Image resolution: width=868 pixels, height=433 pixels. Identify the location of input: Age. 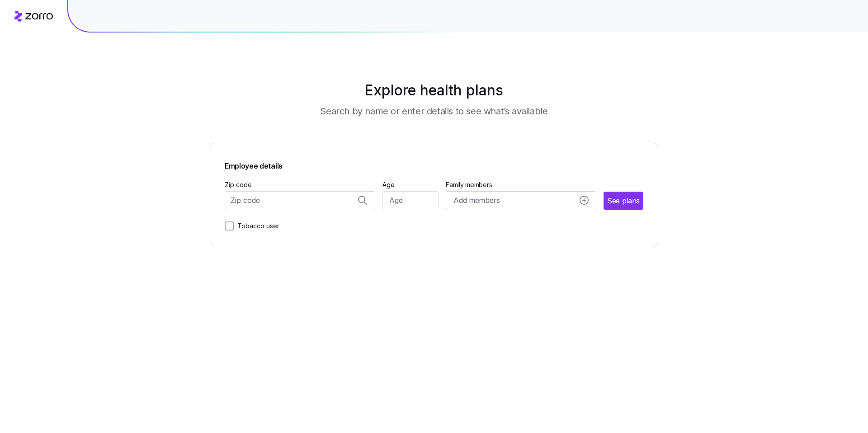
(411, 200).